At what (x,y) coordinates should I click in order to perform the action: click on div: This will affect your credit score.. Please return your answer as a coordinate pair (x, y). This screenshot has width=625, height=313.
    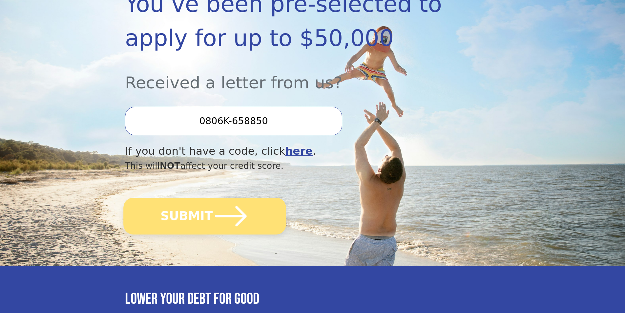
    Looking at the image, I should click on (284, 166).